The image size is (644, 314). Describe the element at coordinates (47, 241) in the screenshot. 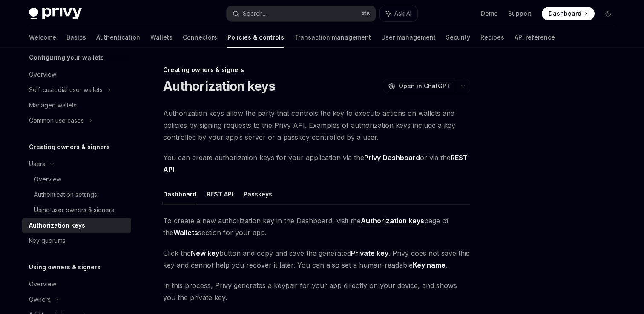

I see `div: Key quorums` at that location.